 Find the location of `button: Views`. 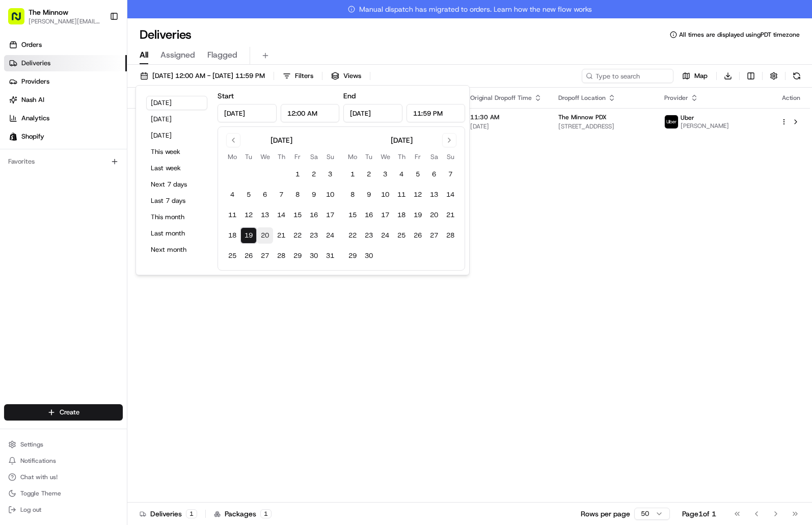

button: Views is located at coordinates (346, 76).